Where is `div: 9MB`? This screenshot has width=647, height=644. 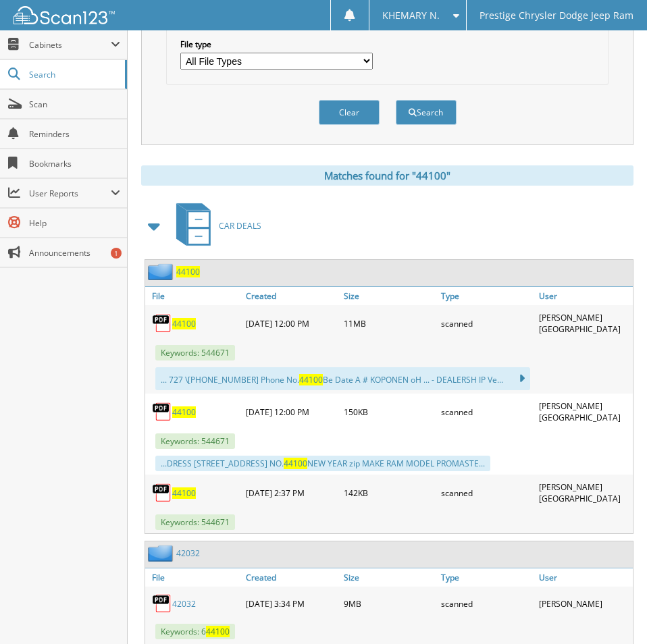
div: 9MB is located at coordinates (389, 604).